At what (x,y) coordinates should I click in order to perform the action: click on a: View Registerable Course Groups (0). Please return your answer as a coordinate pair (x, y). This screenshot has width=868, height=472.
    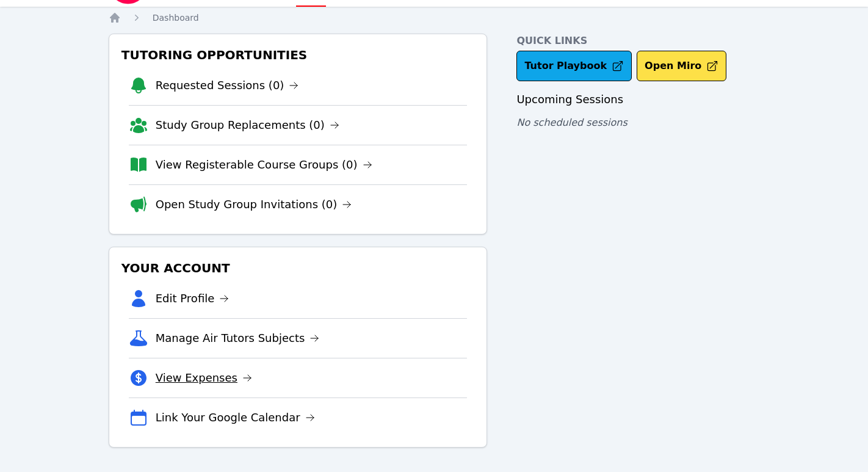
    Looking at the image, I should click on (264, 165).